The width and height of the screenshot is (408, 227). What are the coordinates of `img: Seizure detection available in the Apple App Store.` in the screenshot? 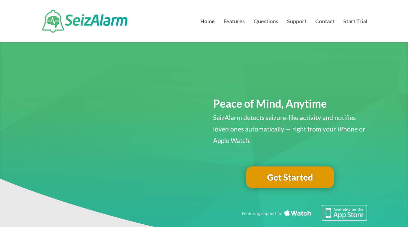 It's located at (304, 213).